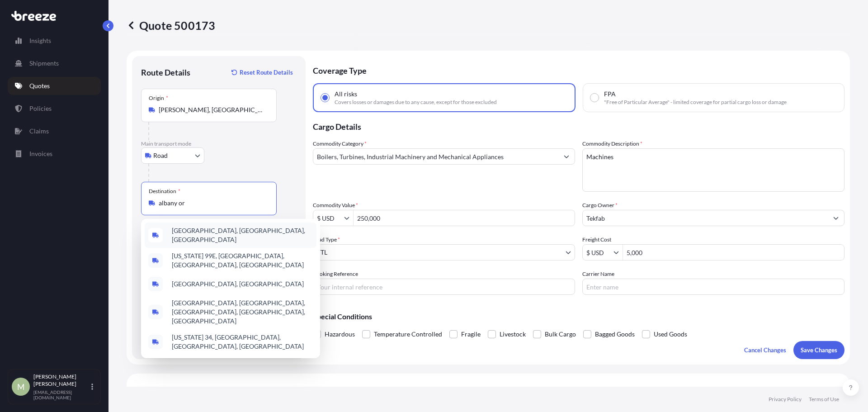  Describe the element at coordinates (596, 240) in the screenshot. I see `label: Freight Cost` at that location.